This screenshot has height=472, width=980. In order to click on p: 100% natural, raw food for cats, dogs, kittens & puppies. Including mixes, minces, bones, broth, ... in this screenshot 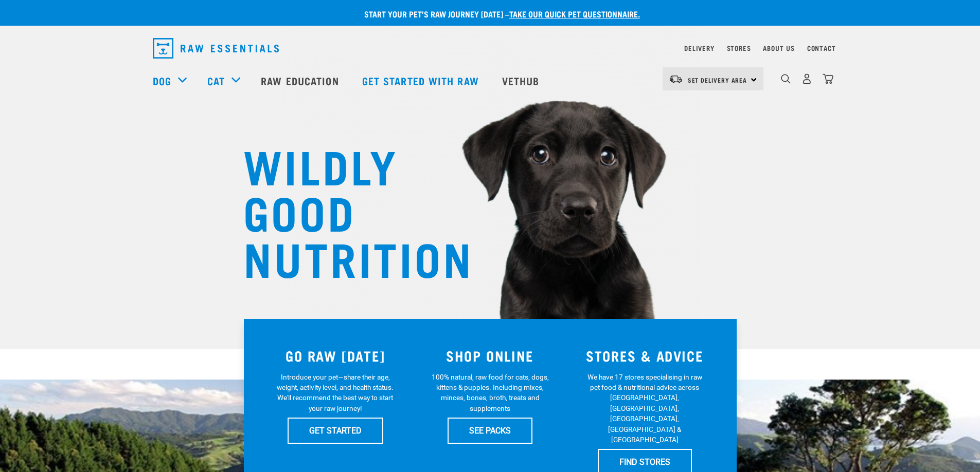, I will do `click(490, 393)`.